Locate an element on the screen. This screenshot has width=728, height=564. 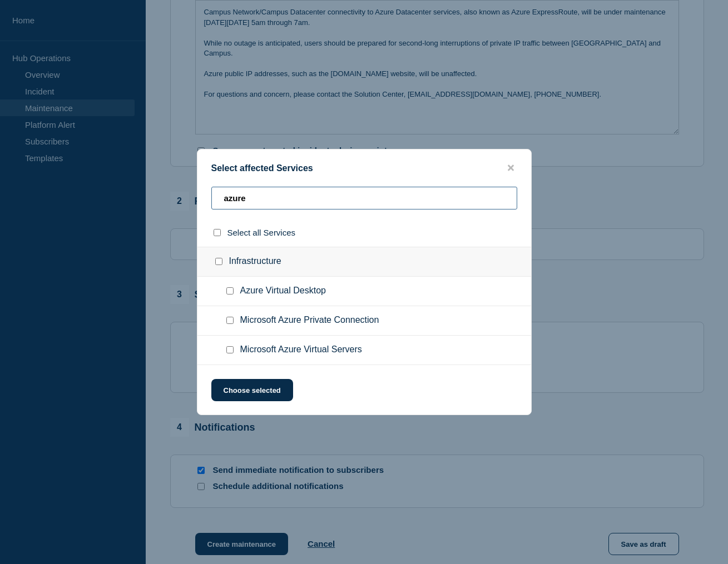
span: Microsoft Azure Virtual Servers is located at coordinates (301, 350).